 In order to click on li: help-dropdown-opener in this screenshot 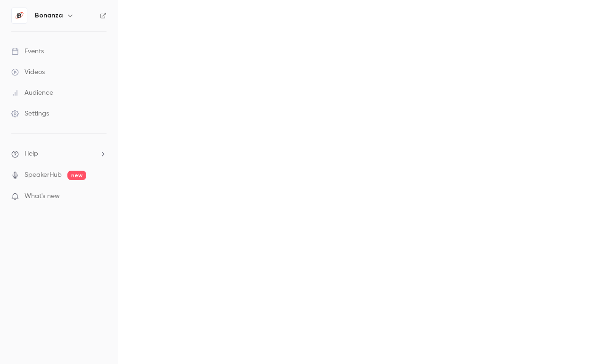, I will do `click(59, 154)`.